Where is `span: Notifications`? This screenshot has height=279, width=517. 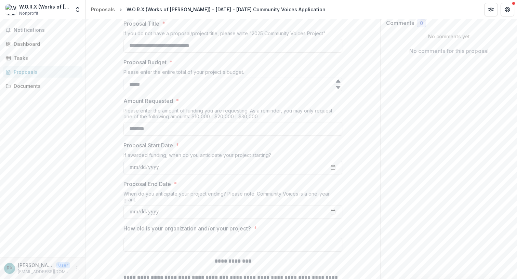 span: Notifications is located at coordinates (46, 30).